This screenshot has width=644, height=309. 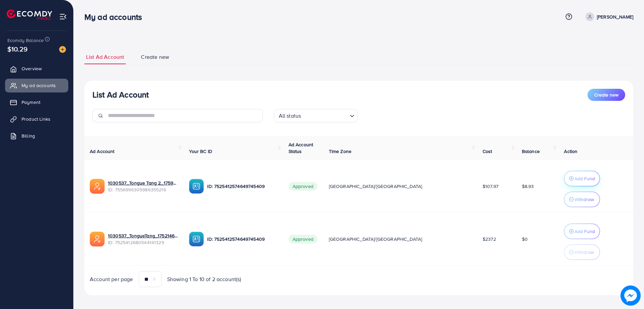 I want to click on span: Billing, so click(x=28, y=136).